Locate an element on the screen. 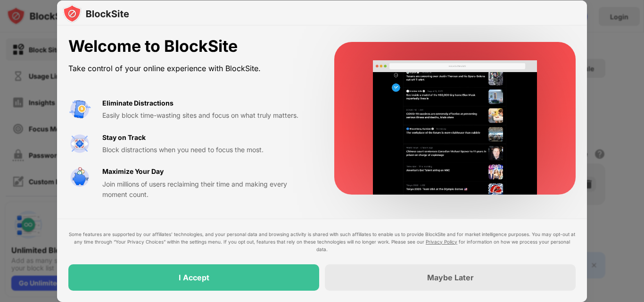 The height and width of the screenshot is (302, 644). div: Eliminate Distractions is located at coordinates (138, 103).